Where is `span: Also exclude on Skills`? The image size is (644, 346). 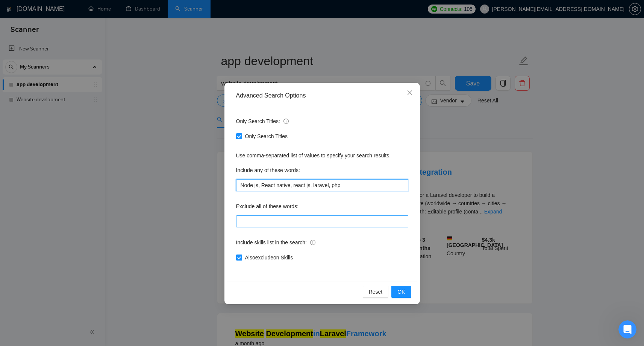
span: Also exclude on Skills is located at coordinates (270, 258).